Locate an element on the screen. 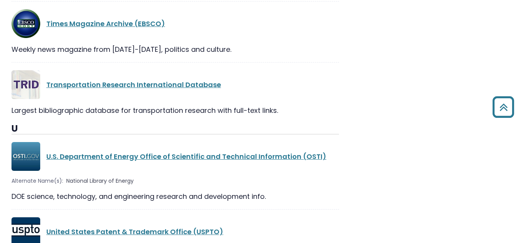  a: Back to Top is located at coordinates (504, 107).